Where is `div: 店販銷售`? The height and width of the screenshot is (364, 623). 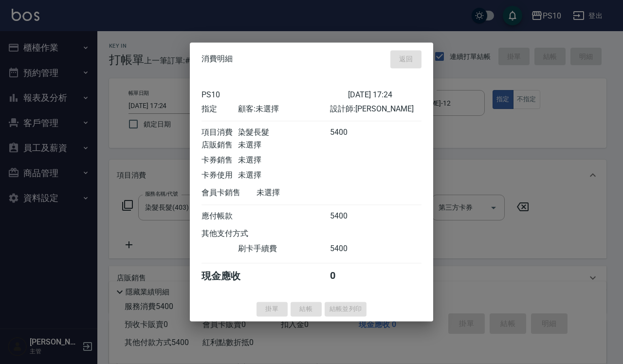 div: 店販銷售 is located at coordinates (219, 145).